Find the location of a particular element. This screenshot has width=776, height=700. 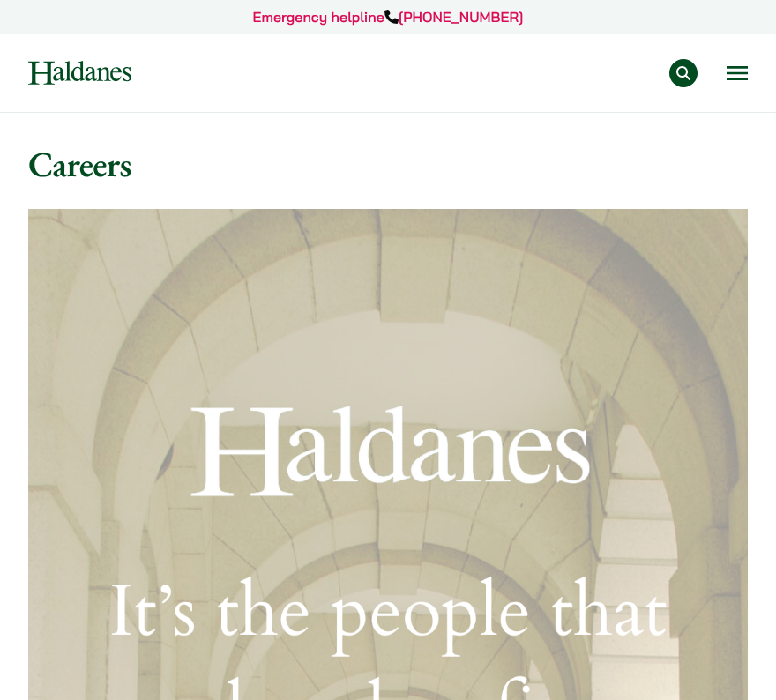

button: Open menu is located at coordinates (738, 73).